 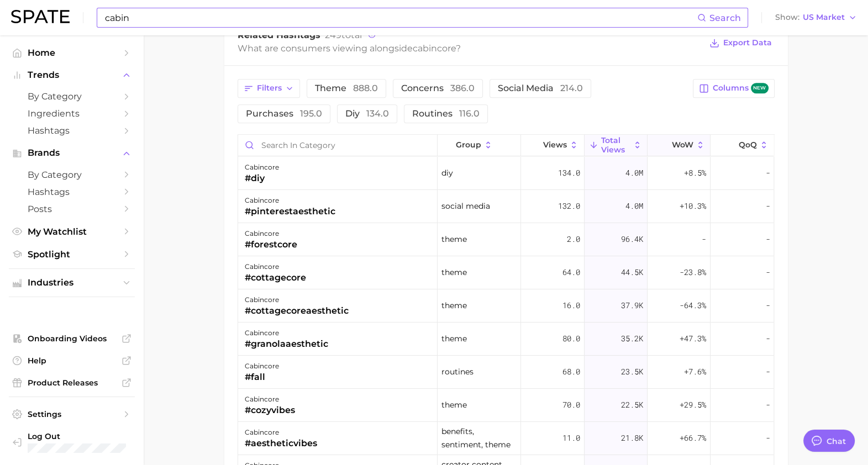 What do you see at coordinates (290, 211) in the screenshot?
I see `div: #pinterestaesthetic` at bounding box center [290, 211].